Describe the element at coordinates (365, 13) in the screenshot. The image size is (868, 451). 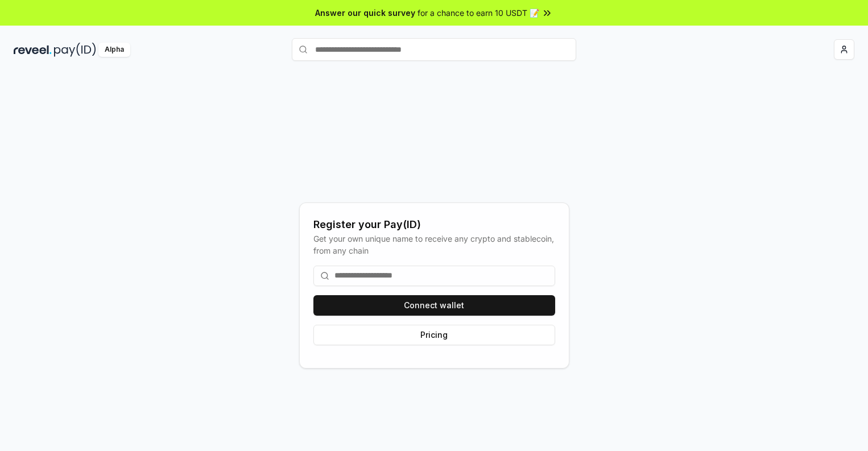
I see `span: Answer our quick survey` at that location.